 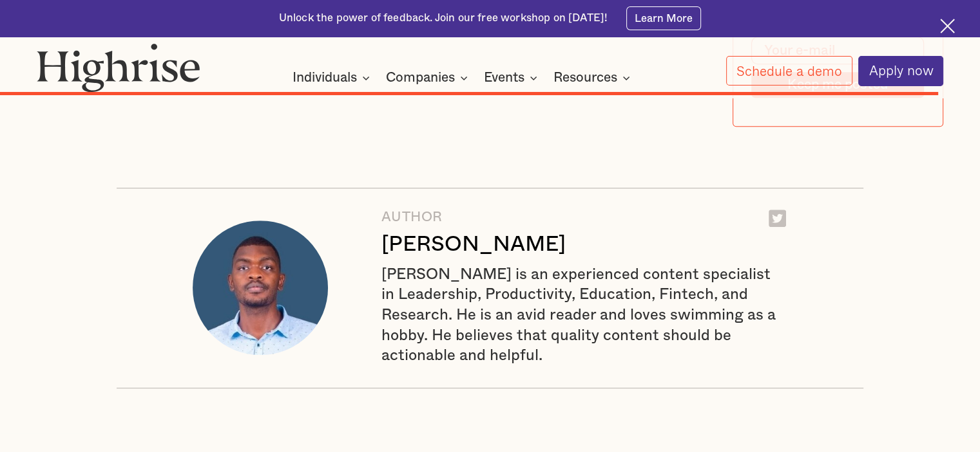 I want to click on img: Highrise logo, so click(x=119, y=68).